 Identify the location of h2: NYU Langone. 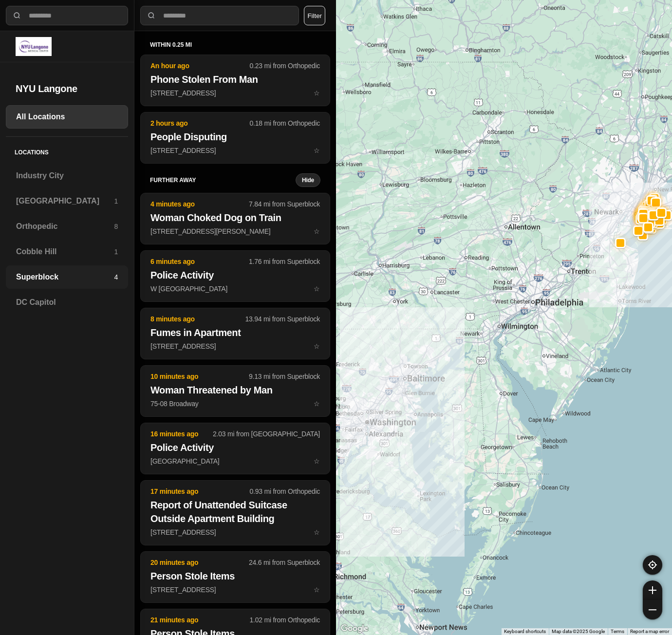
(67, 89).